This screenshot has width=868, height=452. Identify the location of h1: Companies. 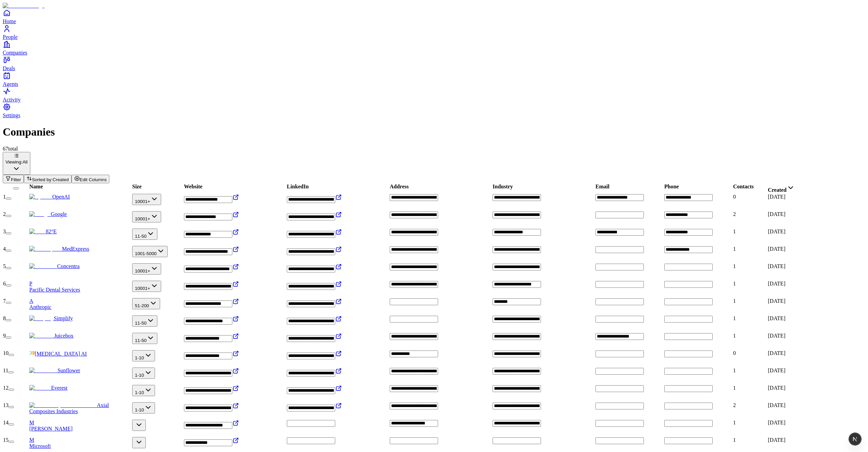
(434, 132).